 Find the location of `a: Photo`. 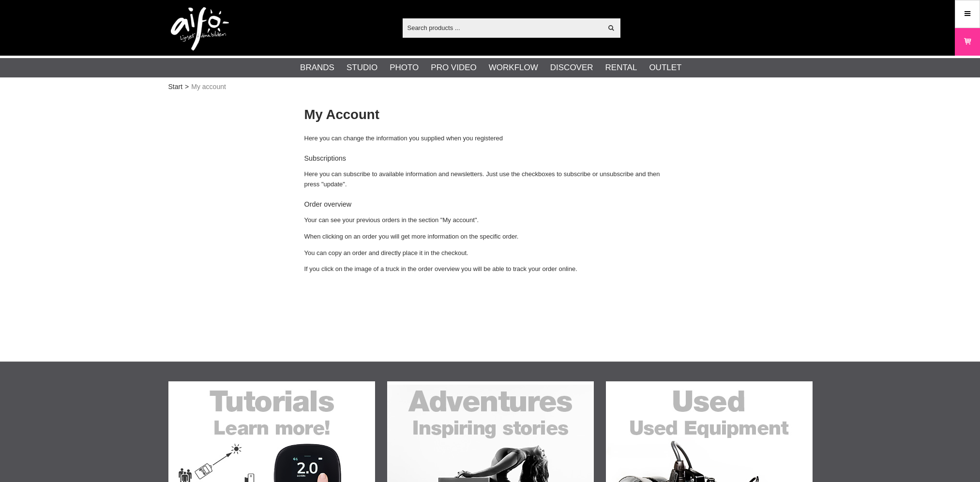

a: Photo is located at coordinates (404, 68).